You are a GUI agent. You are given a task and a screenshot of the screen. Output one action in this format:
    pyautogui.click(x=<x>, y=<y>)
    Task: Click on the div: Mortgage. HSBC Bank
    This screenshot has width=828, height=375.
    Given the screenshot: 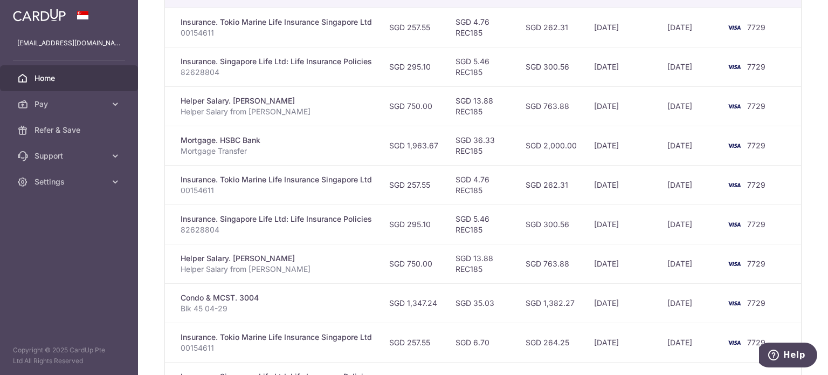 What is the action you would take?
    pyautogui.click(x=276, y=140)
    